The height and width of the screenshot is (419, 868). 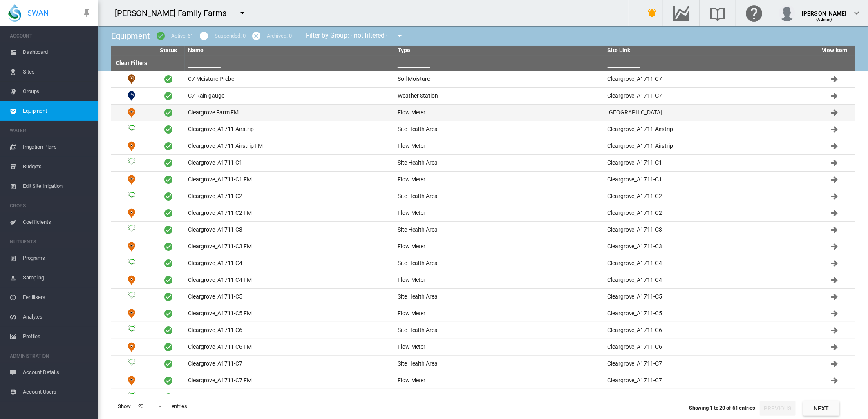 What do you see at coordinates (681, 13) in the screenshot?
I see `md-icon: Go to the Data Hub` at bounding box center [681, 13].